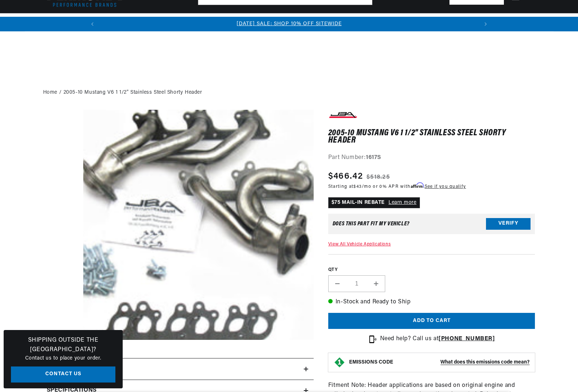 The height and width of the screenshot is (392, 578). Describe the element at coordinates (485, 362) in the screenshot. I see `strong: What does this emissions code mean?` at that location.